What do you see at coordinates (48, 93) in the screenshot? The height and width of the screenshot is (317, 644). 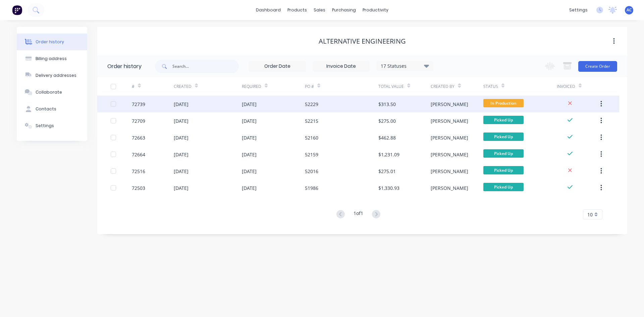 I see `div: Collaborate` at bounding box center [48, 93].